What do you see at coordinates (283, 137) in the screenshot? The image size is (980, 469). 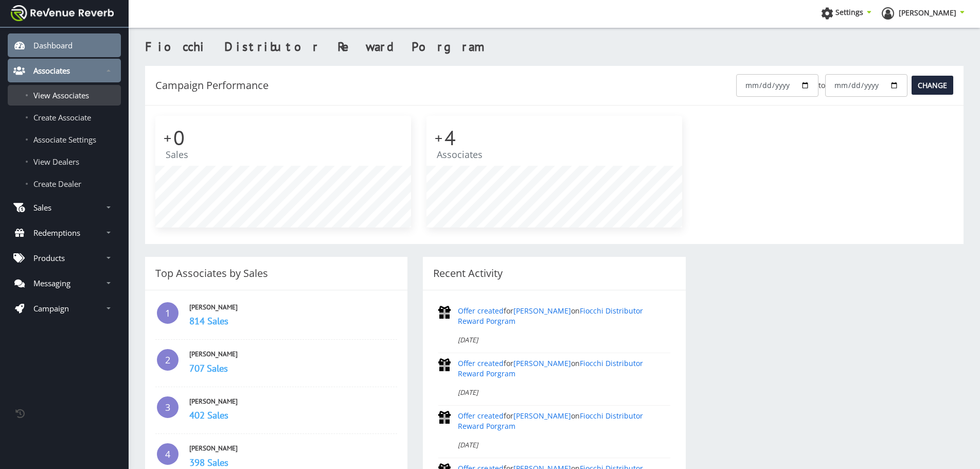 I see `h2: 0` at bounding box center [283, 137].